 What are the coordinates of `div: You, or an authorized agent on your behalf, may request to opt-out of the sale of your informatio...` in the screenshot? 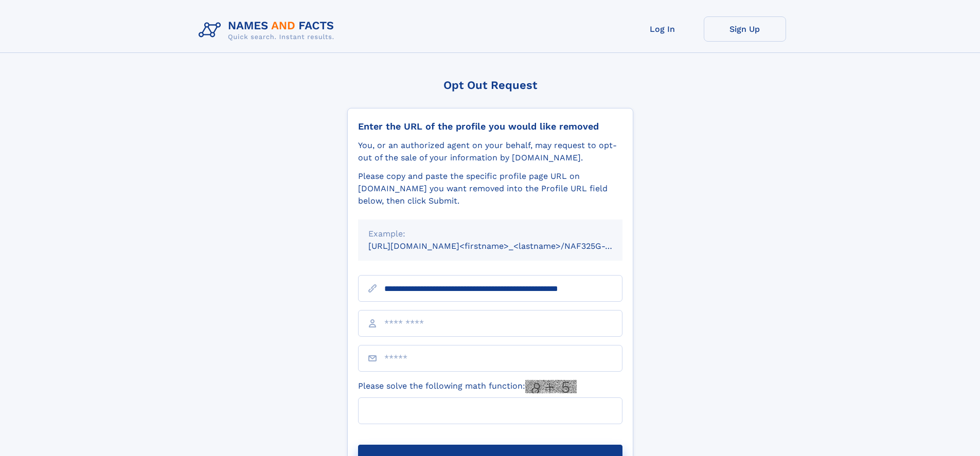 It's located at (491, 152).